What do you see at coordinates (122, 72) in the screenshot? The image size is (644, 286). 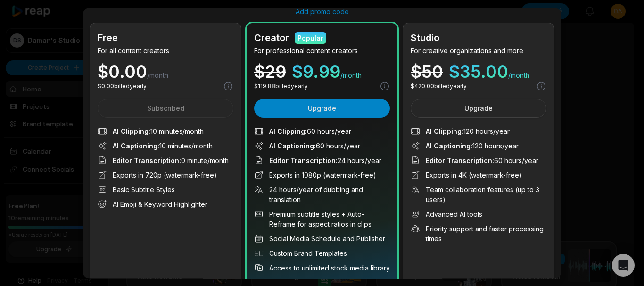 I see `span: $ 0.00` at bounding box center [122, 72].